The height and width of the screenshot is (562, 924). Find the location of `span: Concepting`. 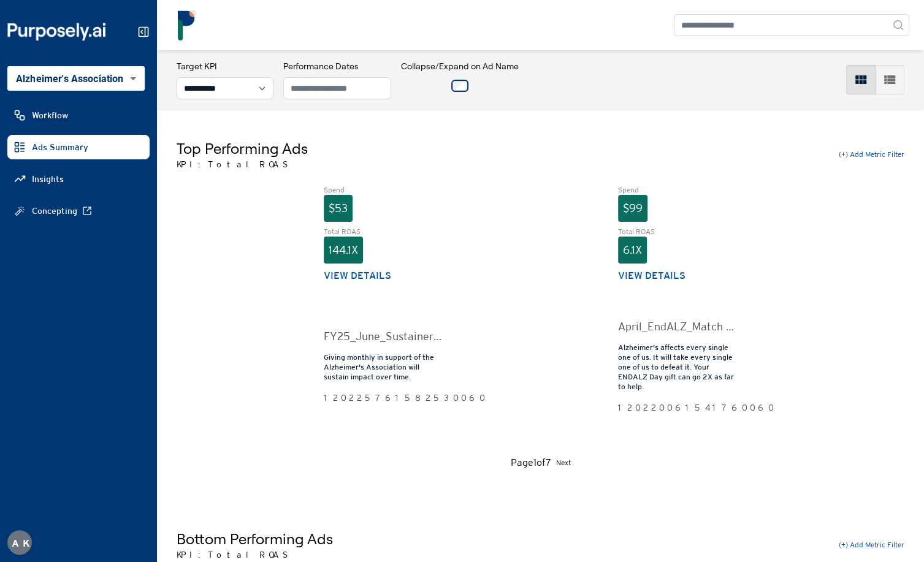

span: Concepting is located at coordinates (55, 211).